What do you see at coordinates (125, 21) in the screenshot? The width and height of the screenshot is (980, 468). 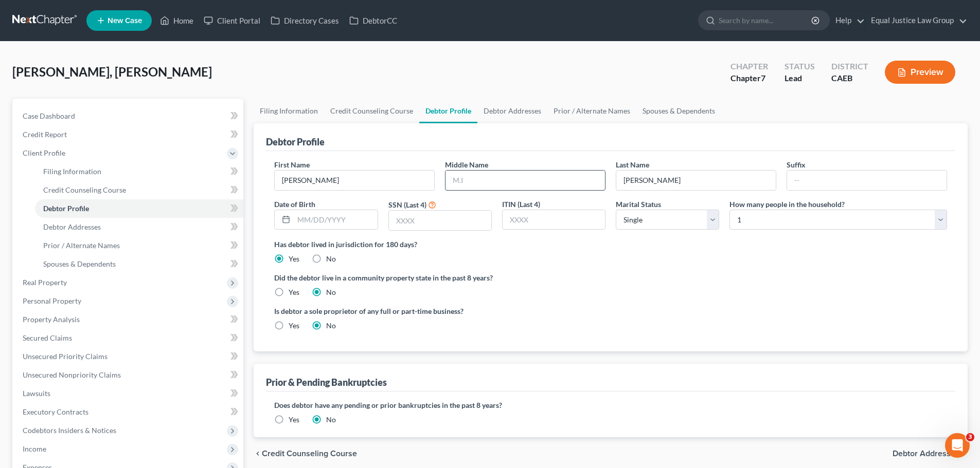 I see `span: New Case` at bounding box center [125, 21].